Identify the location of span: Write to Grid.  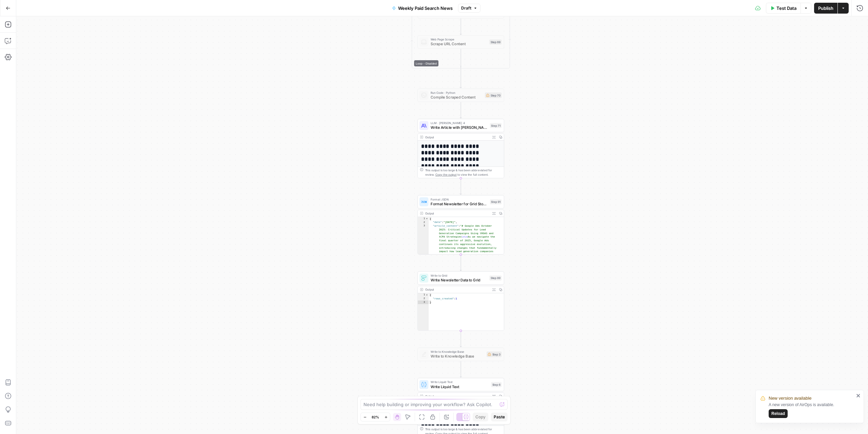
(459, 275).